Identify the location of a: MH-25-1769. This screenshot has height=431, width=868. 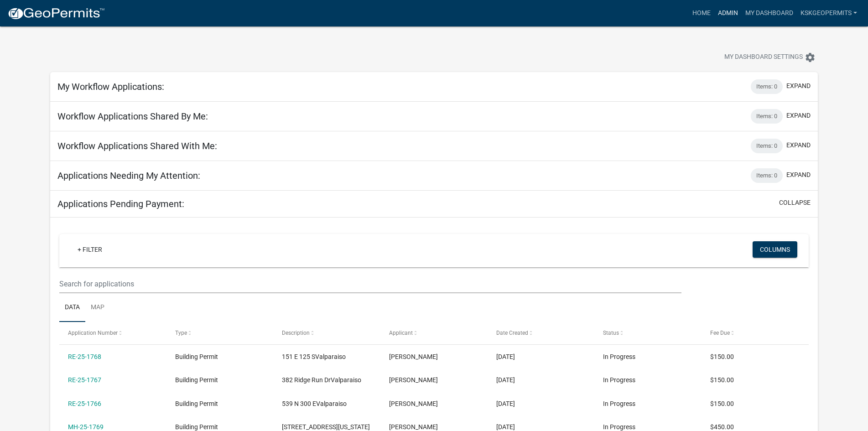
(86, 426).